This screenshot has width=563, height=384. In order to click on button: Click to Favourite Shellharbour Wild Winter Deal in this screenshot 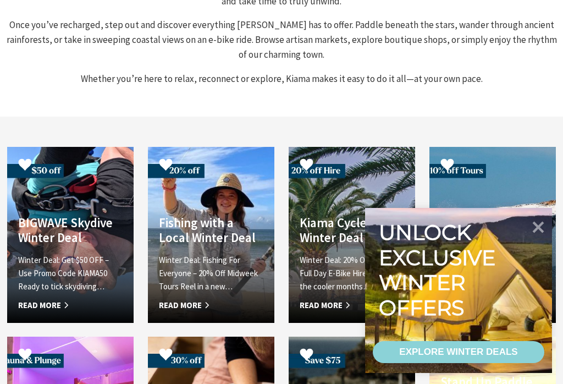, I will do `click(447, 166)`.